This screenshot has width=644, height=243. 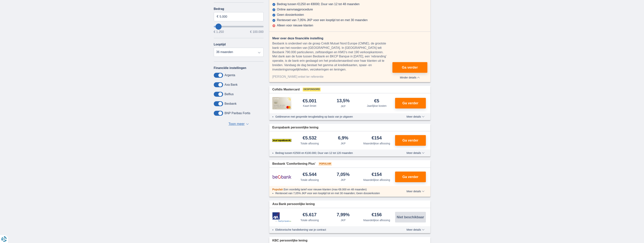 I want to click on div: Alleen voor nieuwe klanten, so click(x=295, y=26).